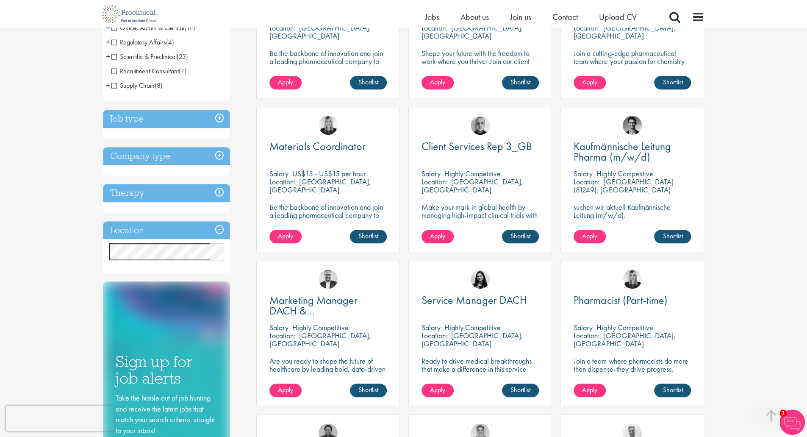 The image size is (807, 437). What do you see at coordinates (474, 300) in the screenshot?
I see `span: Service Manager DACH` at bounding box center [474, 300].